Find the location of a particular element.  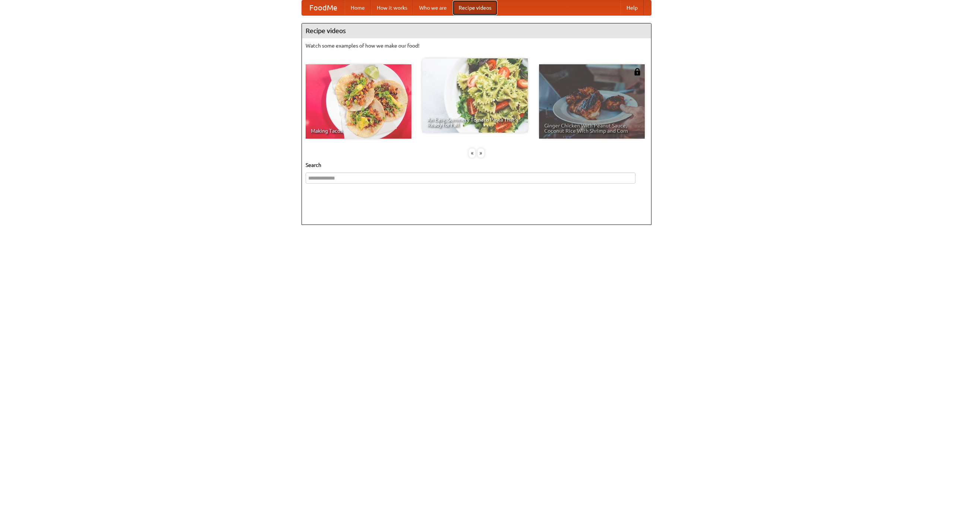

img: 483408.png is located at coordinates (637, 72).